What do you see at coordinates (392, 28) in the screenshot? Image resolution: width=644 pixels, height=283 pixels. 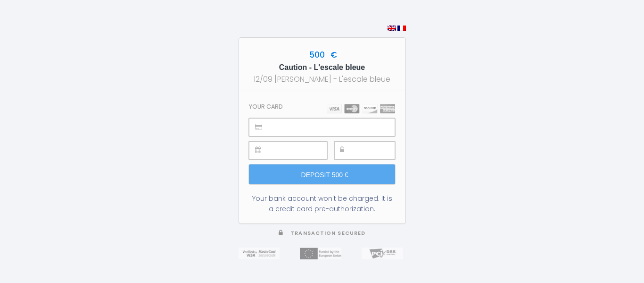 I see `img: en.png` at bounding box center [392, 28].